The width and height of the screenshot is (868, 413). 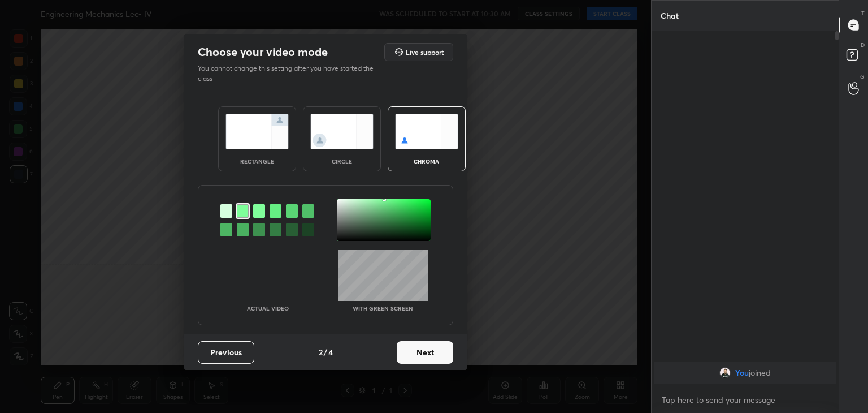 What do you see at coordinates (745, 373) in the screenshot?
I see `div: grid` at bounding box center [745, 373].